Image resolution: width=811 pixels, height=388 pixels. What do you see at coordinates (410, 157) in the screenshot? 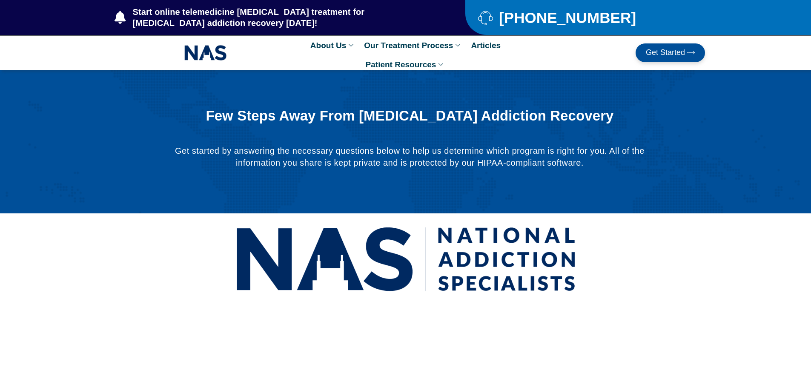
I see `p: Get started by answering the necessary questions below to help us determine which program is righ...` at bounding box center [410, 157].